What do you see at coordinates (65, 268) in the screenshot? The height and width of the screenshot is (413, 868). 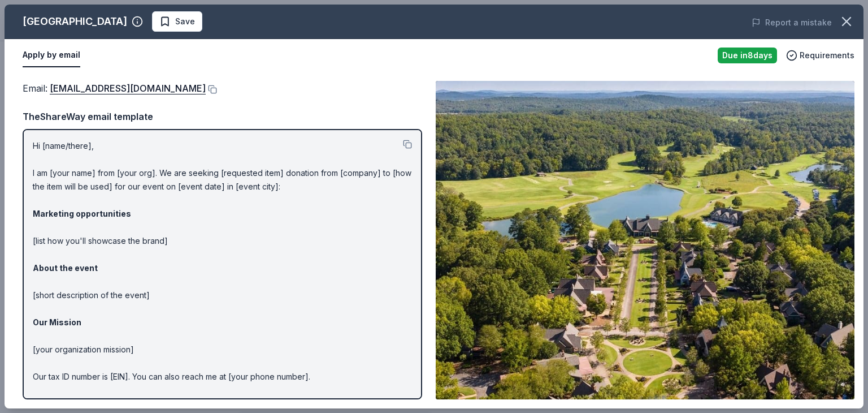 I see `strong: About the event` at bounding box center [65, 268].